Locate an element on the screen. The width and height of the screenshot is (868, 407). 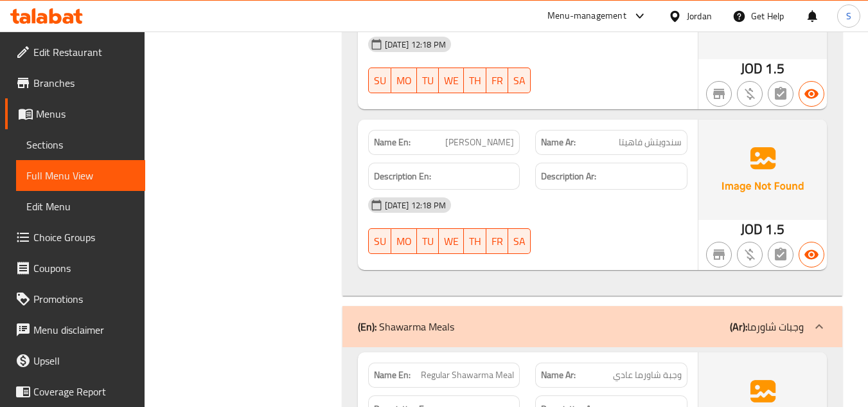
a: Branches is located at coordinates (76, 83).